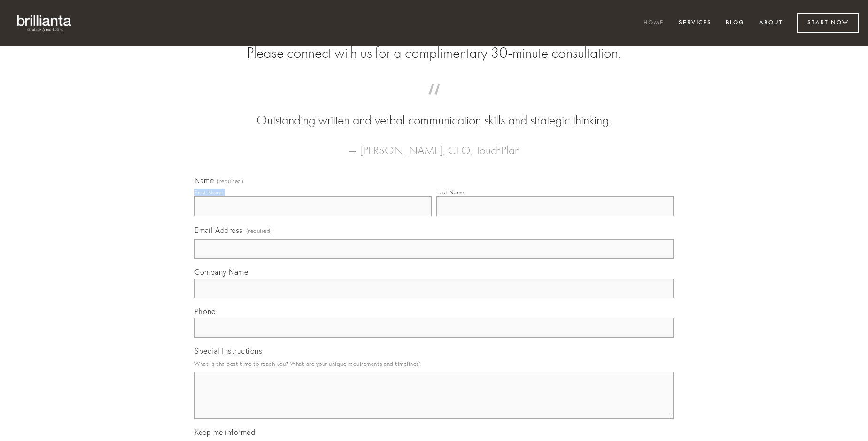 The width and height of the screenshot is (868, 441). I want to click on img: brillianta - research, strategy, marketing, so click(45, 23).